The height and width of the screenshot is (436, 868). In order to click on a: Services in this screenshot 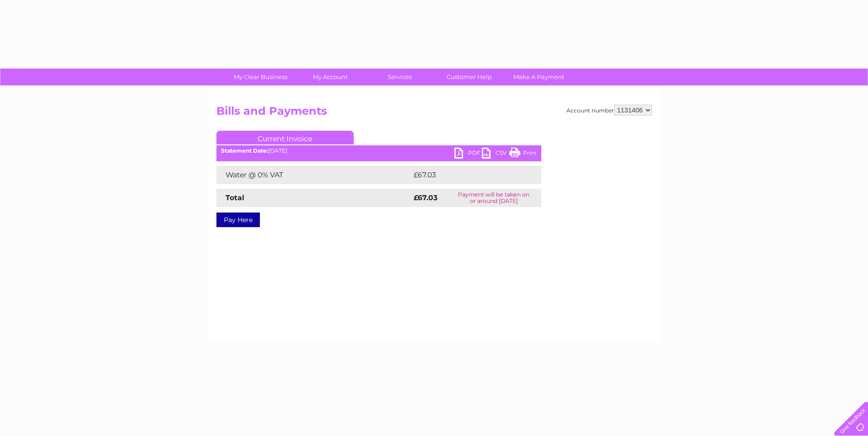, I will do `click(399, 77)`.